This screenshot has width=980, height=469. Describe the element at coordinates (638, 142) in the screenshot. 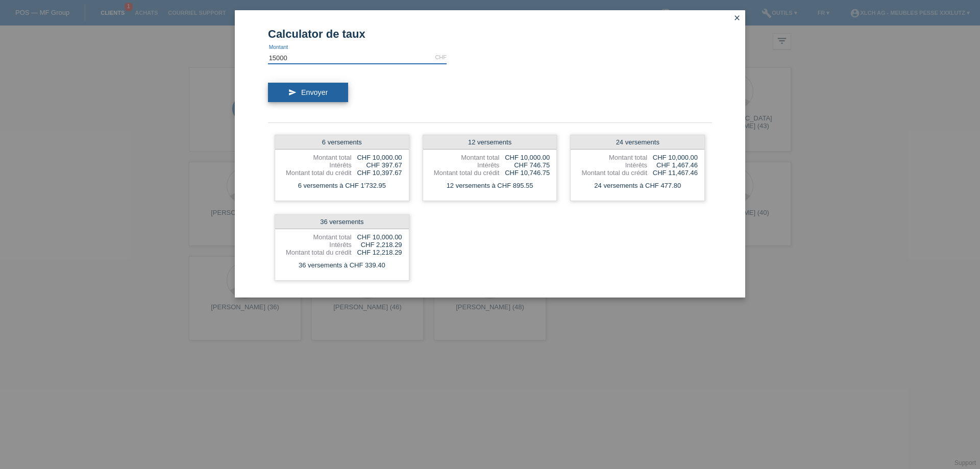

I see `div: 24 versements` at that location.